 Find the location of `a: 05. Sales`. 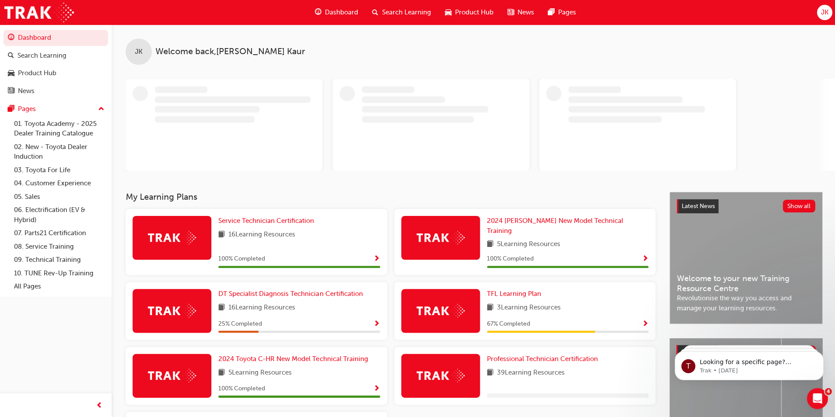

a: 05. Sales is located at coordinates (59, 196).